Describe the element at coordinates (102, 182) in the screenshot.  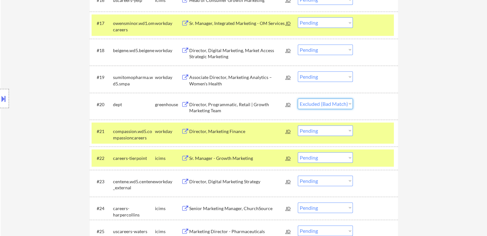
I see `div: #23` at that location.